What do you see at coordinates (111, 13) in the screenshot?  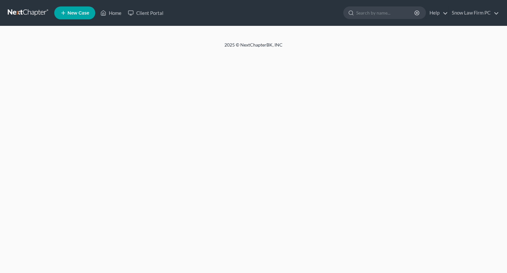 I see `a: Home` at bounding box center [111, 13].